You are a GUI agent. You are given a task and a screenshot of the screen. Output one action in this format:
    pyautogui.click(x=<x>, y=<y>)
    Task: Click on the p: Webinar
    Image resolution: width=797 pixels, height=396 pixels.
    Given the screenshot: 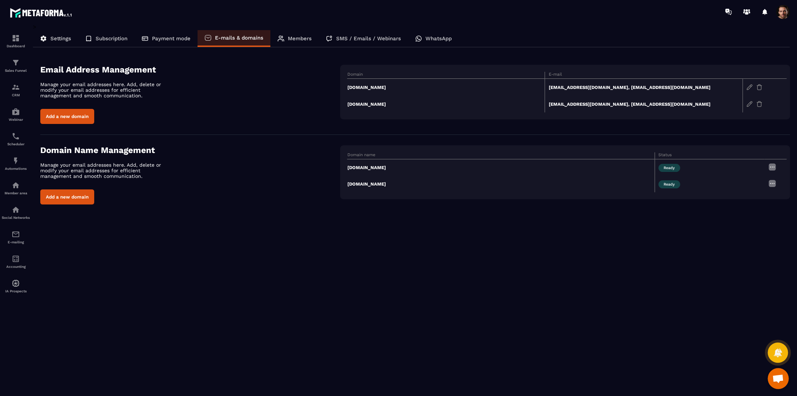 What is the action you would take?
    pyautogui.click(x=16, y=119)
    